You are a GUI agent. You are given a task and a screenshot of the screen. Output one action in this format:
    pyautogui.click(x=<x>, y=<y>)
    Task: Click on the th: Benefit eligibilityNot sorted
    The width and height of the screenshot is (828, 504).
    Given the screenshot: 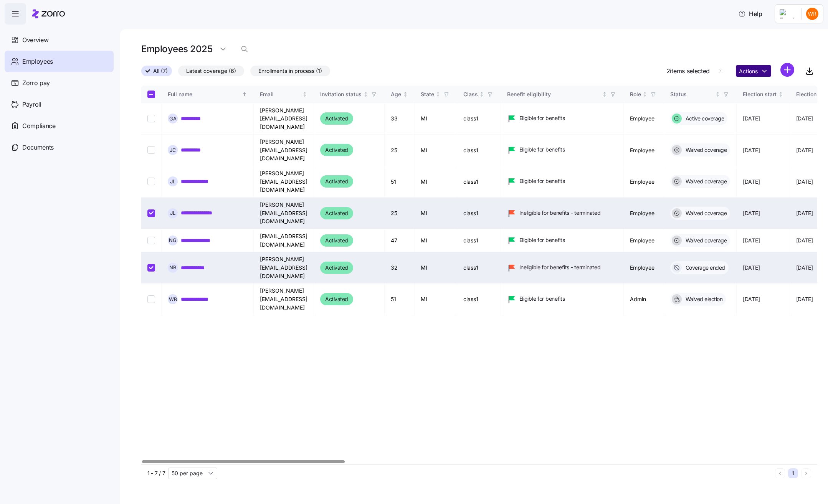 What is the action you would take?
    pyautogui.click(x=562, y=94)
    